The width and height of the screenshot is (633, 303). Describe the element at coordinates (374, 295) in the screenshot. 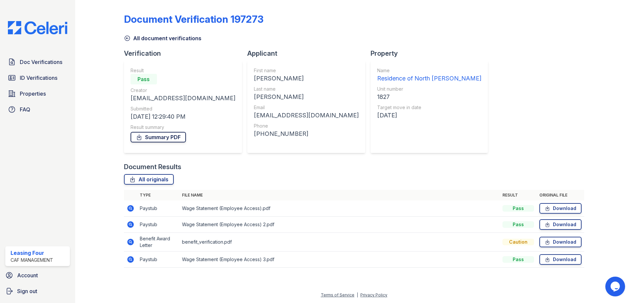

I see `a: Privacy Policy` at that location.